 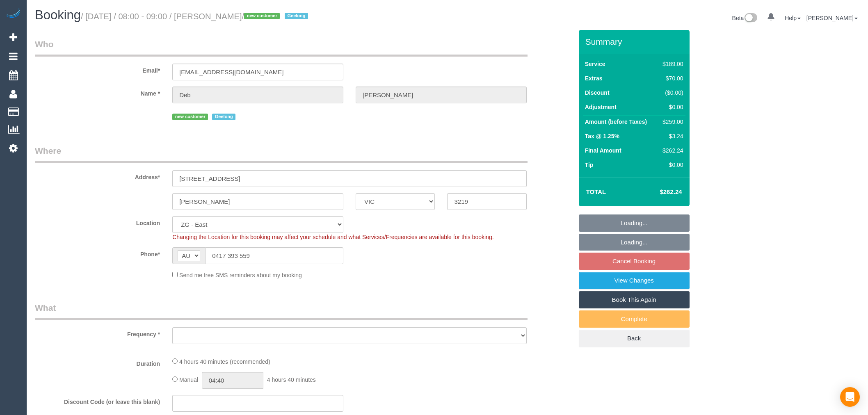 What do you see at coordinates (58, 15) in the screenshot?
I see `span: Booking` at bounding box center [58, 15].